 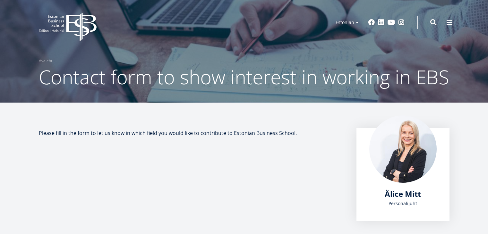 What do you see at coordinates (391, 22) in the screenshot?
I see `a: Youtube` at bounding box center [391, 22].